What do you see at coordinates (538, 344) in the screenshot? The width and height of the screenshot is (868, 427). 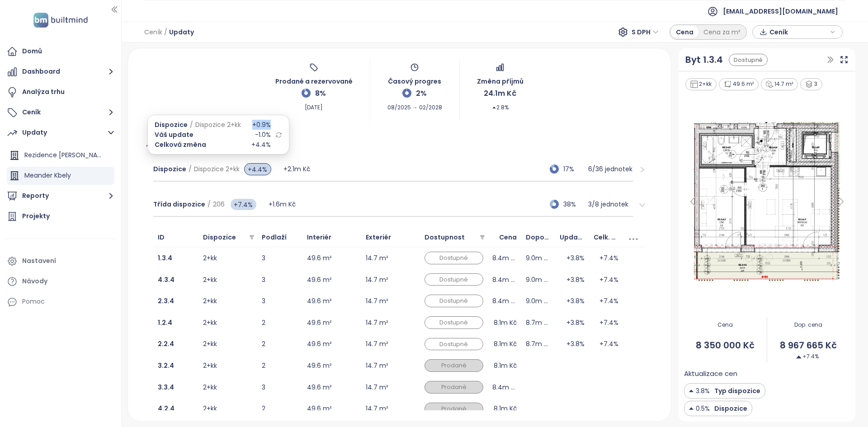 I see `td: 8.7m Kč` at bounding box center [538, 344].